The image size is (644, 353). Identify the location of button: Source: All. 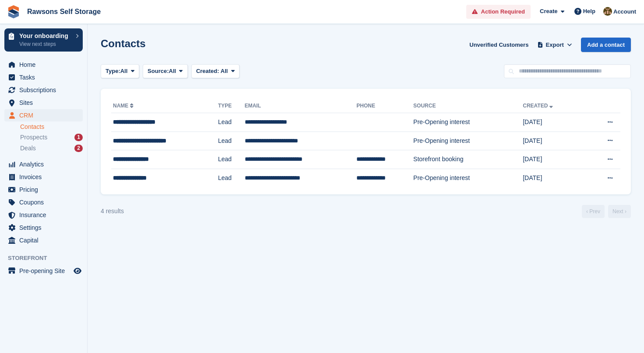
(165, 72).